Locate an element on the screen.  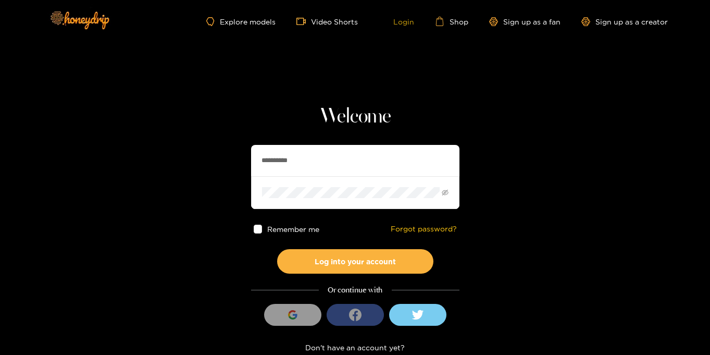
h1: Welcome is located at coordinates (355, 117).